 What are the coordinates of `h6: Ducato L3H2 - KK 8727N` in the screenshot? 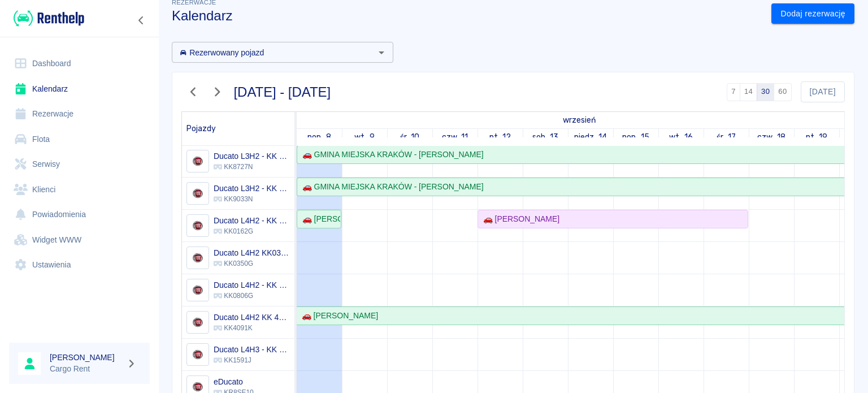 It's located at (251, 156).